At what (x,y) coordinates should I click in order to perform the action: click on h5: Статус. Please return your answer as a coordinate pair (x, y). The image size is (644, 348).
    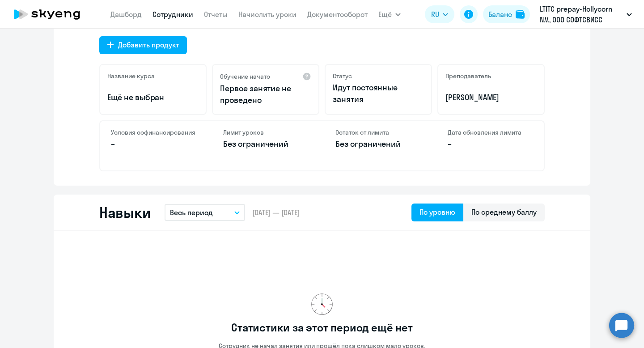
    Looking at the image, I should click on (342, 76).